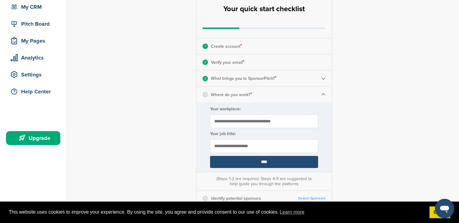  Describe the element at coordinates (33, 138) in the screenshot. I see `a: Upgrade` at that location.